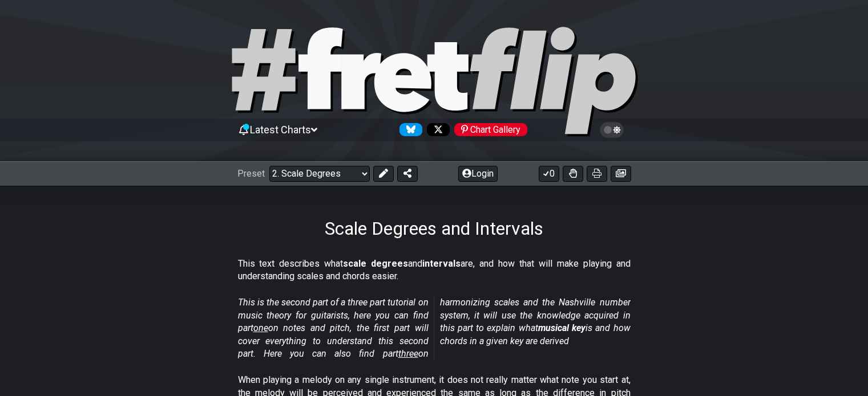 The image size is (868, 396). Describe the element at coordinates (251, 174) in the screenshot. I see `span: Preset` at that location.